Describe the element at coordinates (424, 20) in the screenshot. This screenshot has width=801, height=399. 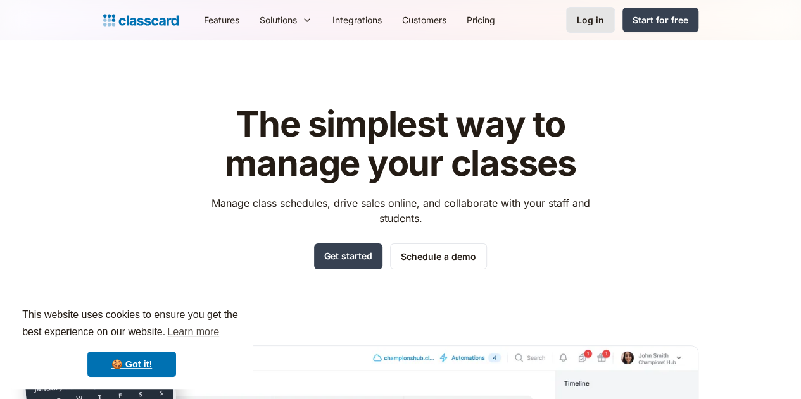
I see `a: Customers` at that location.